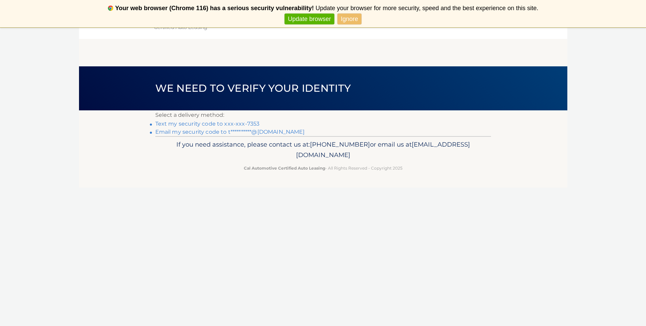 This screenshot has width=646, height=326. What do you see at coordinates (253, 88) in the screenshot?
I see `span: We need to verify your identity` at bounding box center [253, 88].